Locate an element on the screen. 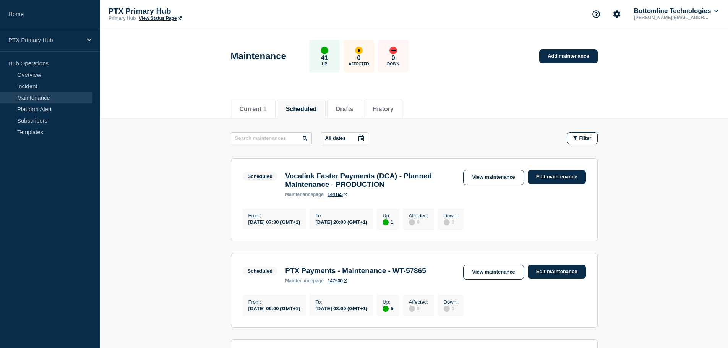 Image resolution: width=728 pixels, height=348 pixels. button: Bottomline Technologies is located at coordinates (676, 11).